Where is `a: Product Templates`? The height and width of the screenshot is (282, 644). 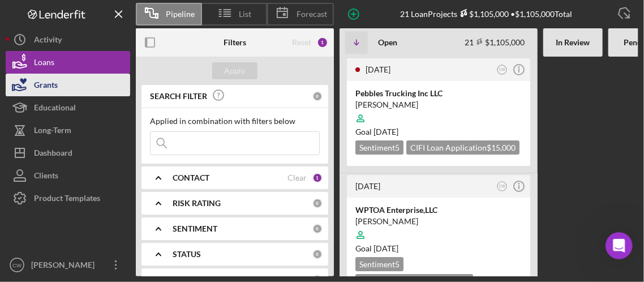
a: Product Templates is located at coordinates (68, 198).